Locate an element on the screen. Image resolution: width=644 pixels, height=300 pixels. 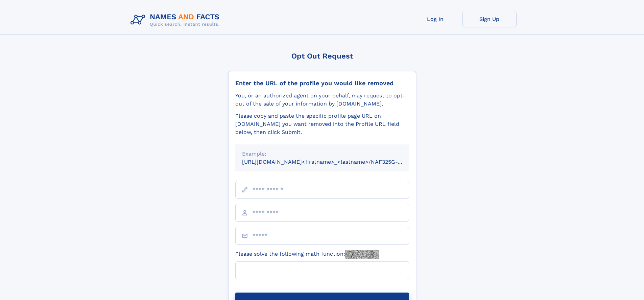
img: Logo Names and Facts is located at coordinates (177, 20).